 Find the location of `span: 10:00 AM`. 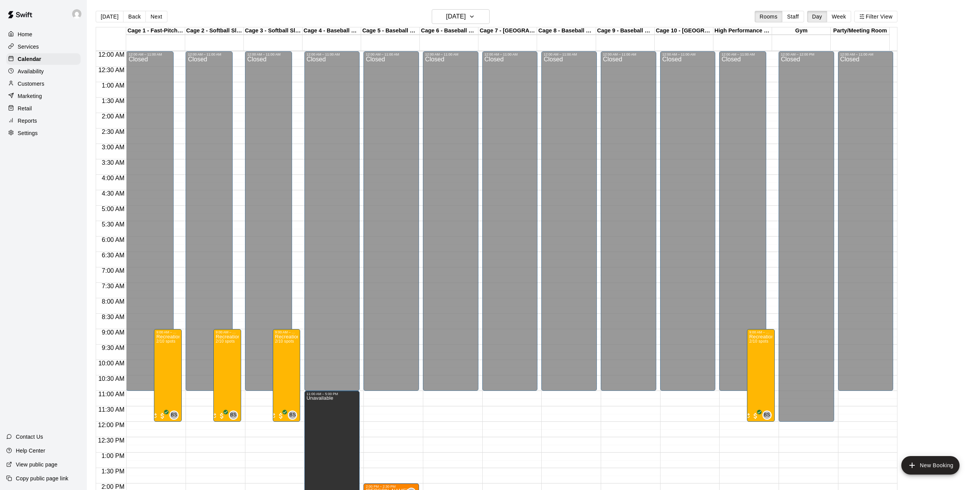

span: 10:00 AM is located at coordinates (112, 364).